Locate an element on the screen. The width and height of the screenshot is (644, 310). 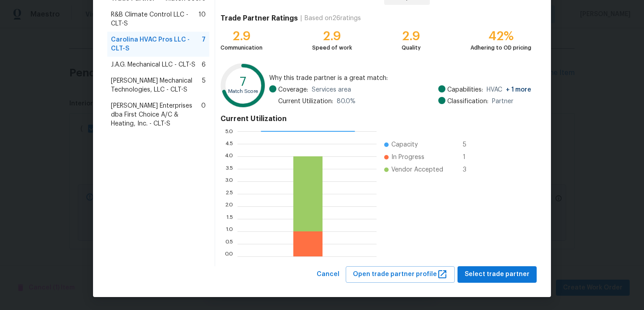
div: Communication is located at coordinates (241, 48).